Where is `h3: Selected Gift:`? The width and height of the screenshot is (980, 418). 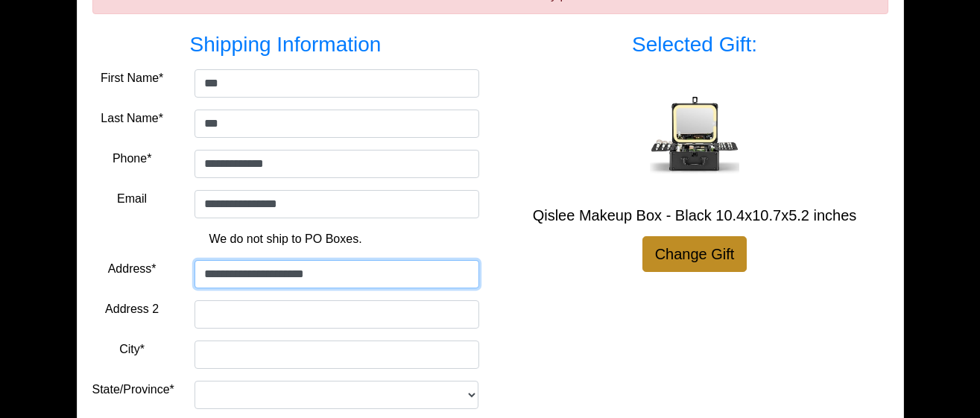
h3: Selected Gift: is located at coordinates (694, 45).